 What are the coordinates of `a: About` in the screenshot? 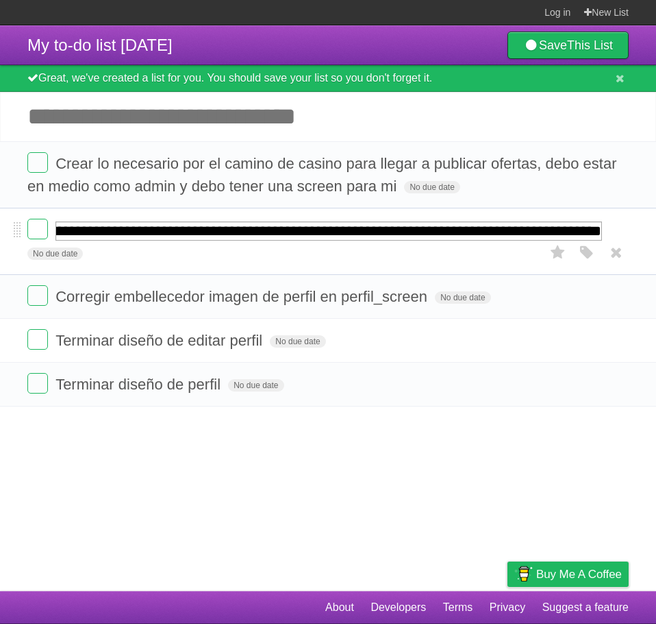 It's located at (340, 607).